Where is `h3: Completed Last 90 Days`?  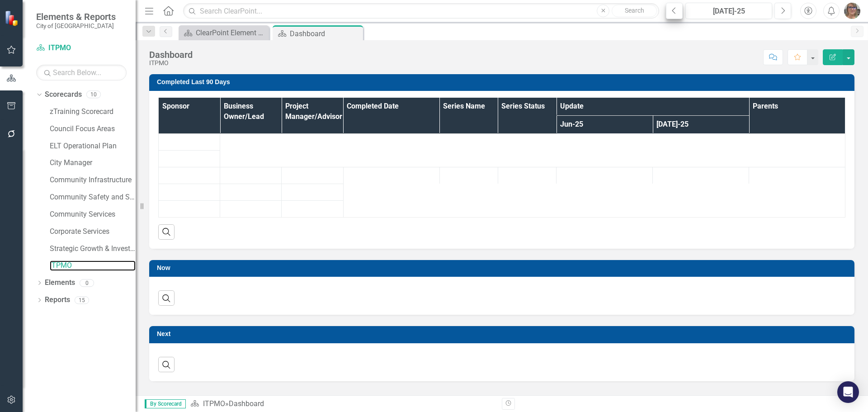 h3: Completed Last 90 Days is located at coordinates (503, 81).